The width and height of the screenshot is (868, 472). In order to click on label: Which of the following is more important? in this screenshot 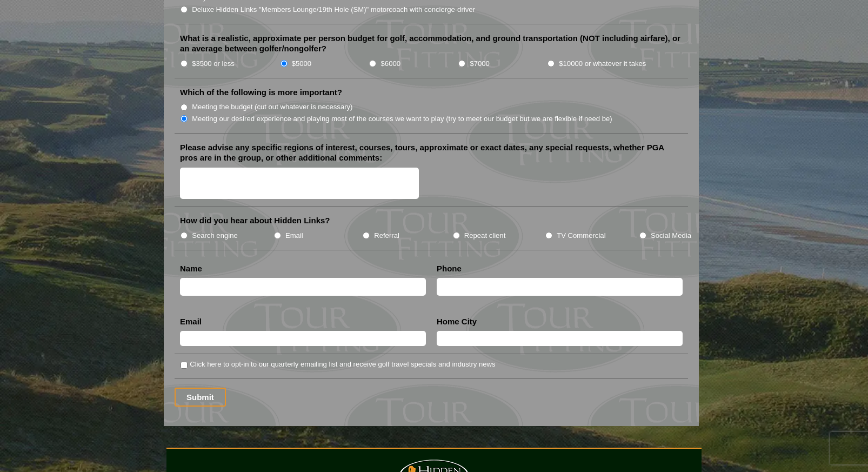, I will do `click(261, 92)`.